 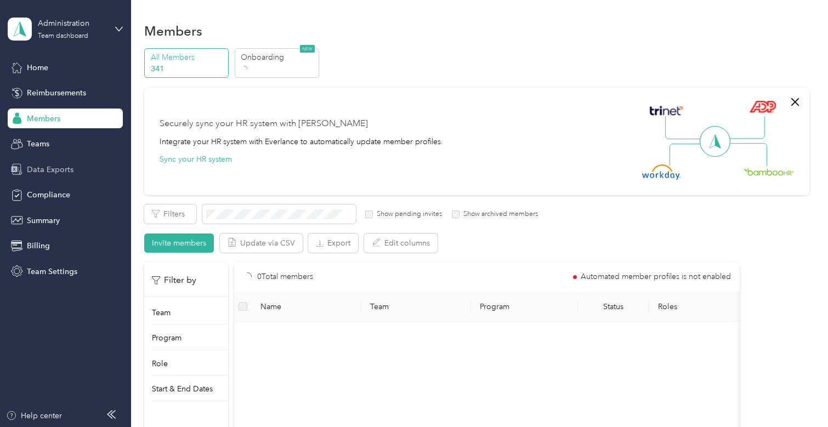 I want to click on img: ADP, so click(x=763, y=106).